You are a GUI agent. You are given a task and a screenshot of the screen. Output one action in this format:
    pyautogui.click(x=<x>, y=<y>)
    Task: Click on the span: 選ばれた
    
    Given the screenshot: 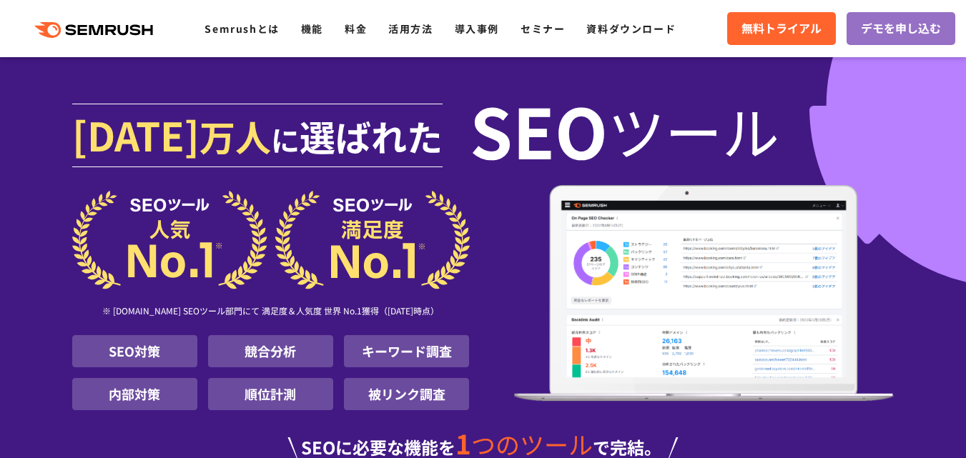 What is the action you would take?
    pyautogui.click(x=371, y=136)
    